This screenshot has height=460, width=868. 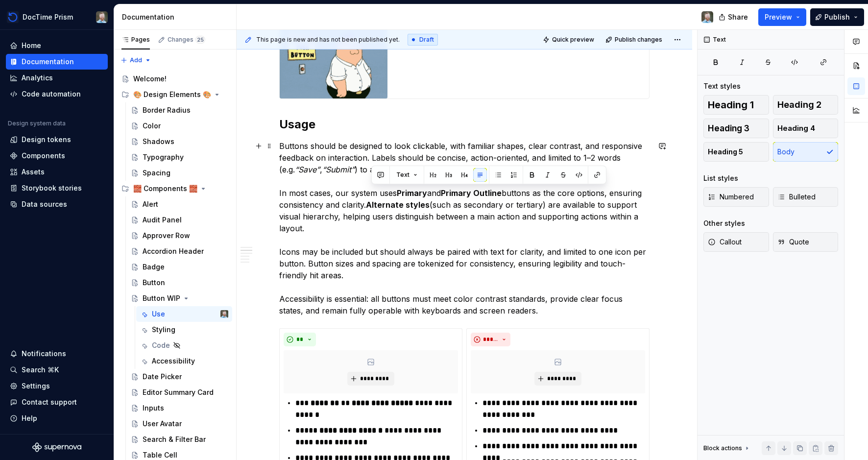 What do you see at coordinates (160, 346) in the screenshot?
I see `div: Code` at bounding box center [160, 346].